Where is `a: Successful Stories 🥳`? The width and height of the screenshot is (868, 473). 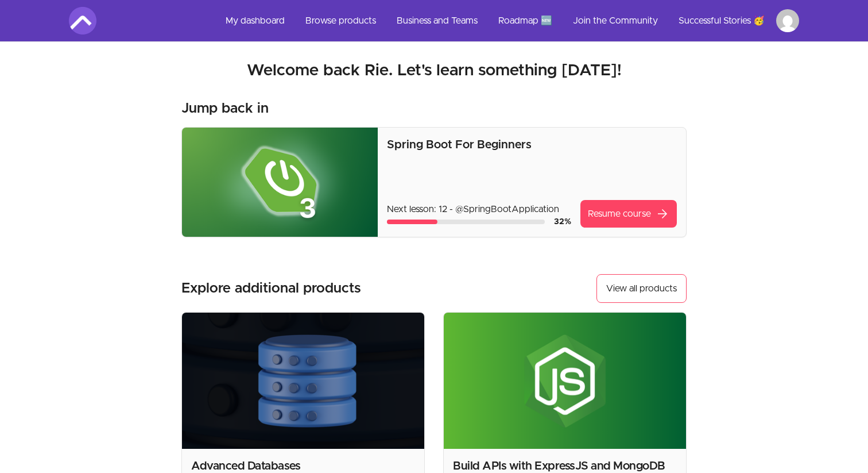 a: Successful Stories 🥳 is located at coordinates (722, 20).